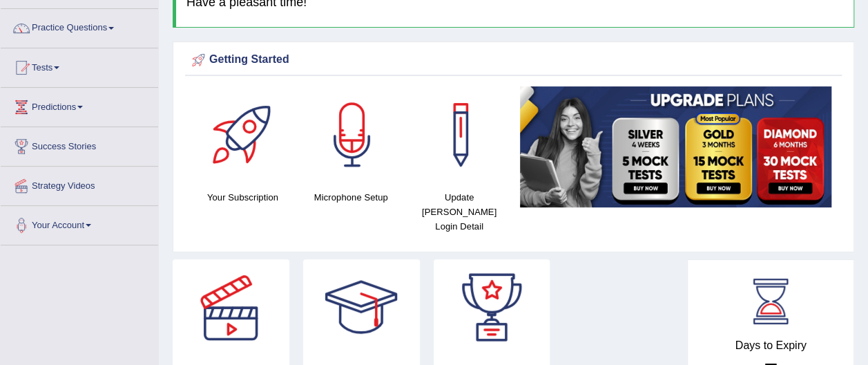 This screenshot has width=868, height=365. I want to click on a: Strategy Videos, so click(80, 184).